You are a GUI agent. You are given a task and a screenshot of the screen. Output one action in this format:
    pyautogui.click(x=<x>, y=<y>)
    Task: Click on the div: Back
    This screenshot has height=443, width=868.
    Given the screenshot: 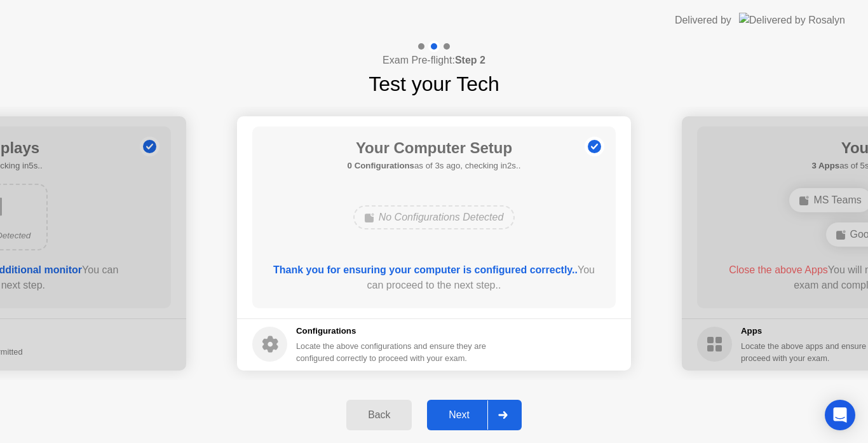 What is the action you would take?
    pyautogui.click(x=379, y=415)
    